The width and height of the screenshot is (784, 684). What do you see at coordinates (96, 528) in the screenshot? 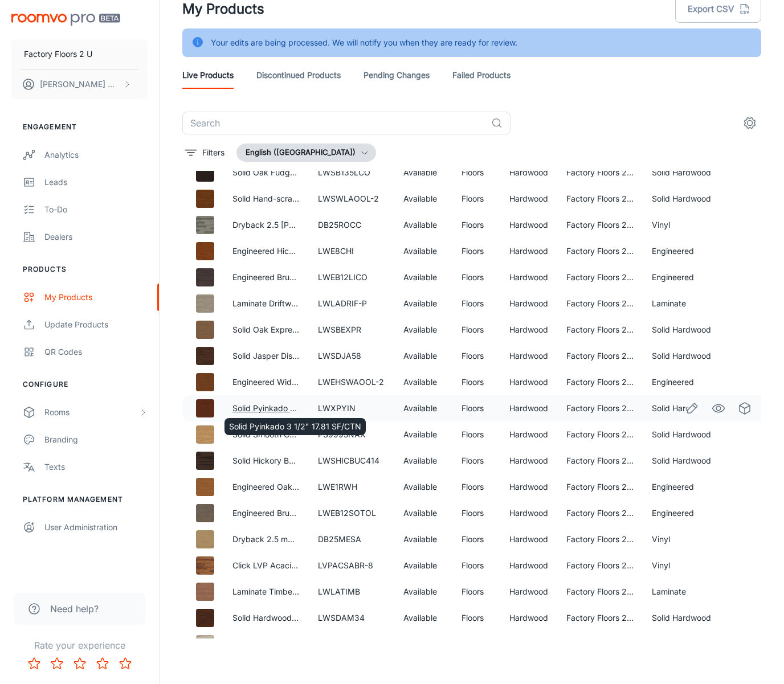
I see `div: User Administration` at bounding box center [96, 528].